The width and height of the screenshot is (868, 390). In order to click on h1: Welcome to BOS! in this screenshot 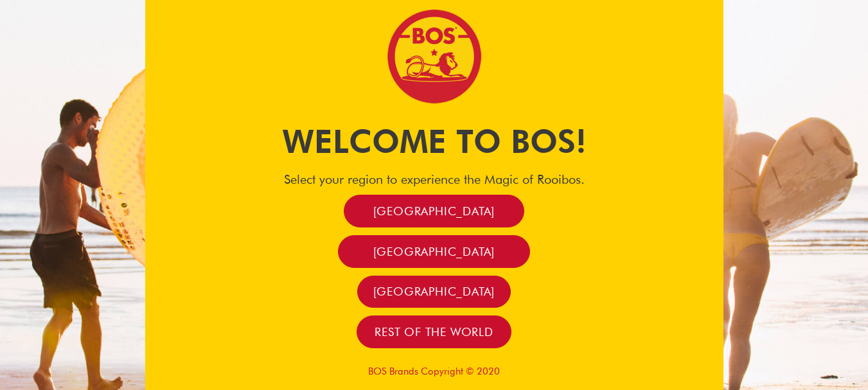, I will do `click(435, 141)`.